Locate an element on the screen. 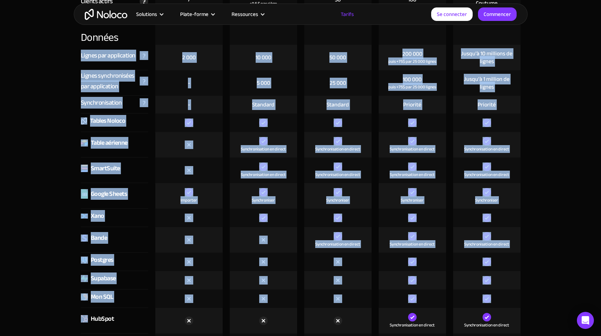 Image resolution: width=601 pixels, height=336 pixels. font: Commencer is located at coordinates (497, 14).